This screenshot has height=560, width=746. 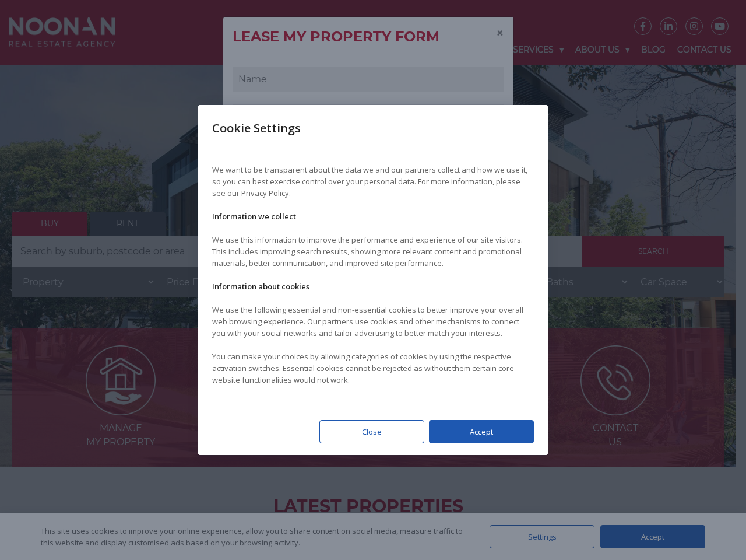 I want to click on p: We use this information to improve the performance and experience of our site visitors. This incl..., so click(x=373, y=251).